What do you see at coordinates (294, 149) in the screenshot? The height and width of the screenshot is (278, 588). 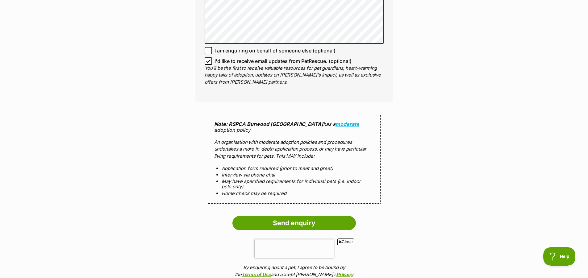 I see `p: An organisation with moderate adoption policies and procedures undertakes a more in-depth applica...` at bounding box center [294, 149].